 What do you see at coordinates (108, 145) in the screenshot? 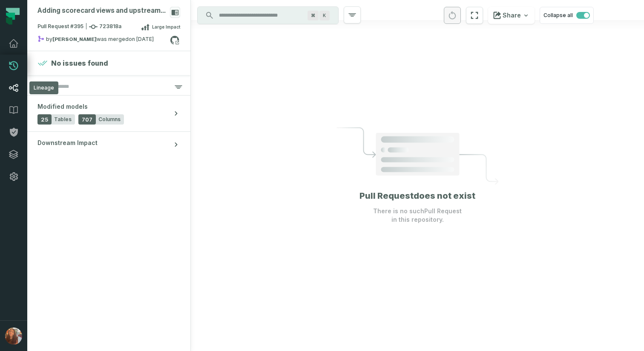
I see `button: Downstream Impact` at bounding box center [108, 145].